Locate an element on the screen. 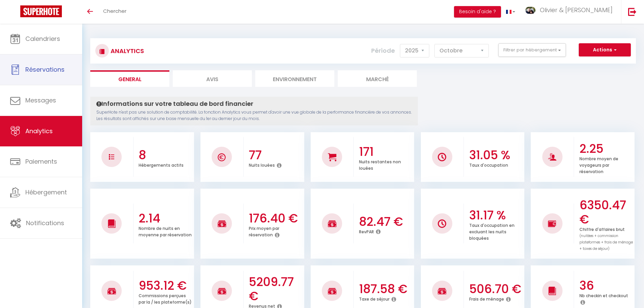  p: Nombre moyen de voyageurs par réservation is located at coordinates (598, 164).